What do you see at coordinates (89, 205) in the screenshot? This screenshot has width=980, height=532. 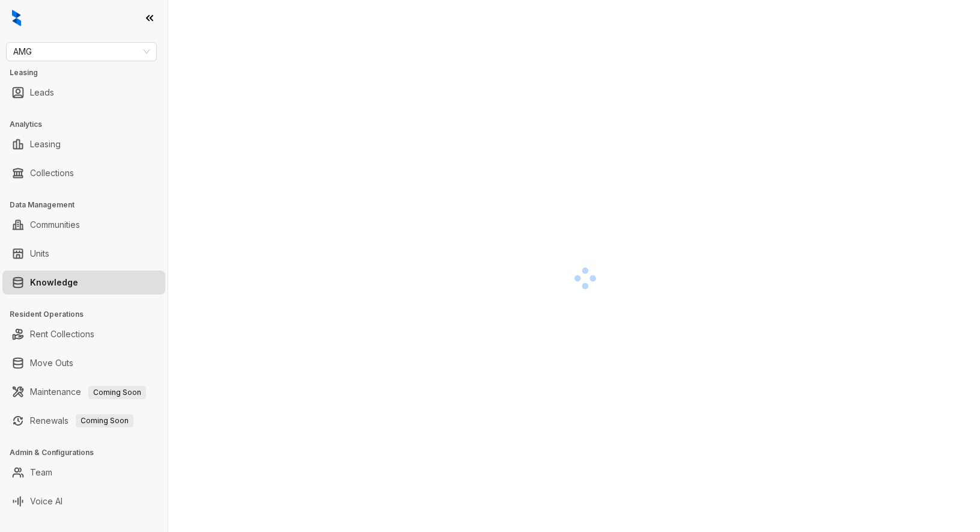 I see `h3: Data Management` at bounding box center [89, 205].